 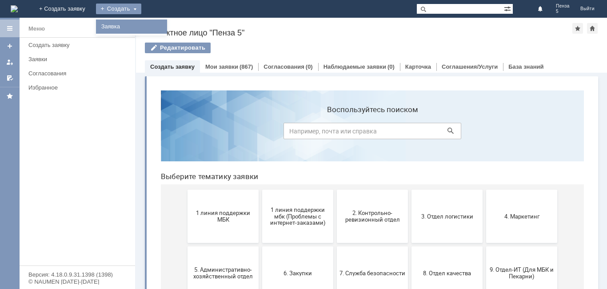 What do you see at coordinates (131, 27) in the screenshot?
I see `a: Заявка` at bounding box center [131, 27].